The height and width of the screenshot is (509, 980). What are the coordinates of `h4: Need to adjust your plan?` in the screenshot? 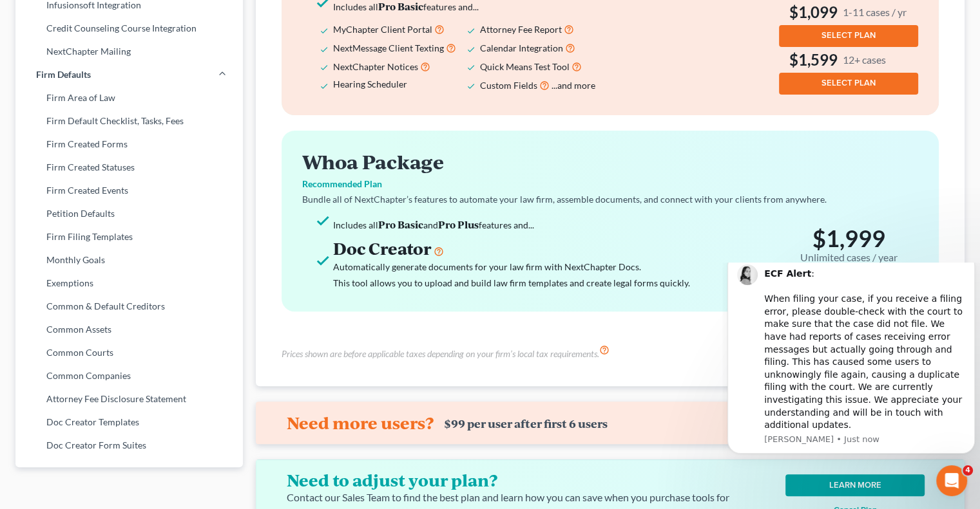 It's located at (522, 480).